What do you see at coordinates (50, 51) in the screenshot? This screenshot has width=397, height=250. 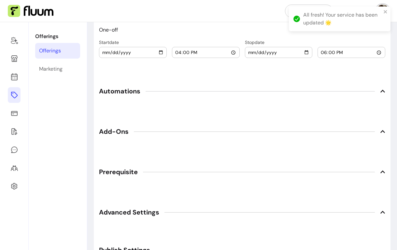 I see `div: Offerings` at bounding box center [50, 51].